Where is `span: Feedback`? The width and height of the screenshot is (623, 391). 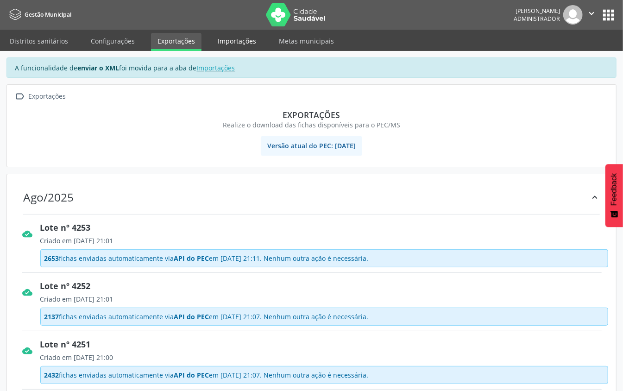
span: Feedback is located at coordinates (615, 190).